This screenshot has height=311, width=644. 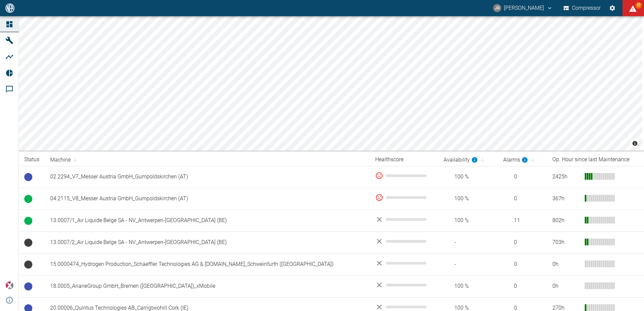 I want to click on div: 2425 h, so click(x=566, y=177).